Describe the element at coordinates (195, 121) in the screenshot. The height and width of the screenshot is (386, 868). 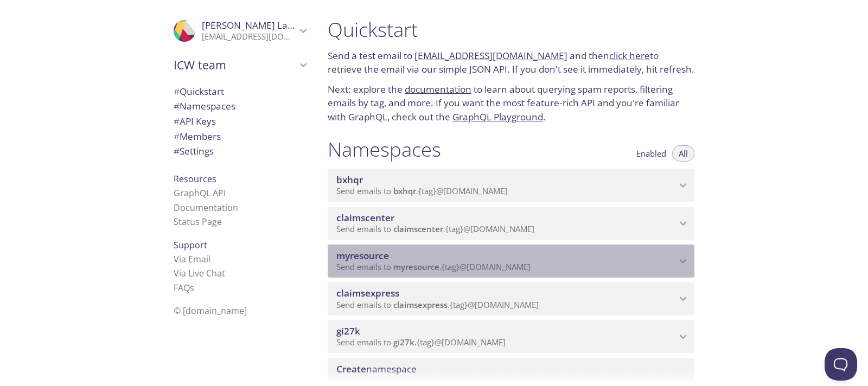
I see `span: API Keys` at that location.